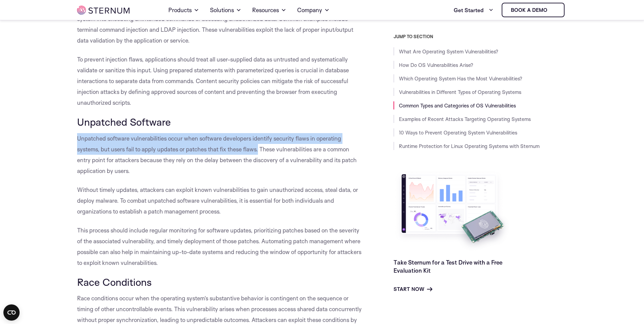 This screenshot has width=644, height=324. Describe the element at coordinates (436, 65) in the screenshot. I see `a: How Do OS Vulnerabilities Arise?` at that location.